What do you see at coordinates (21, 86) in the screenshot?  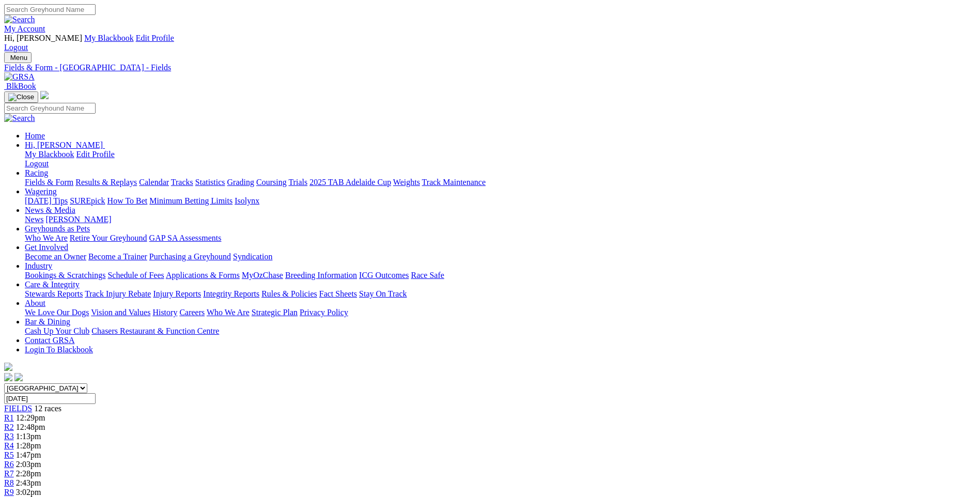 I see `span: BlkBook` at bounding box center [21, 86].